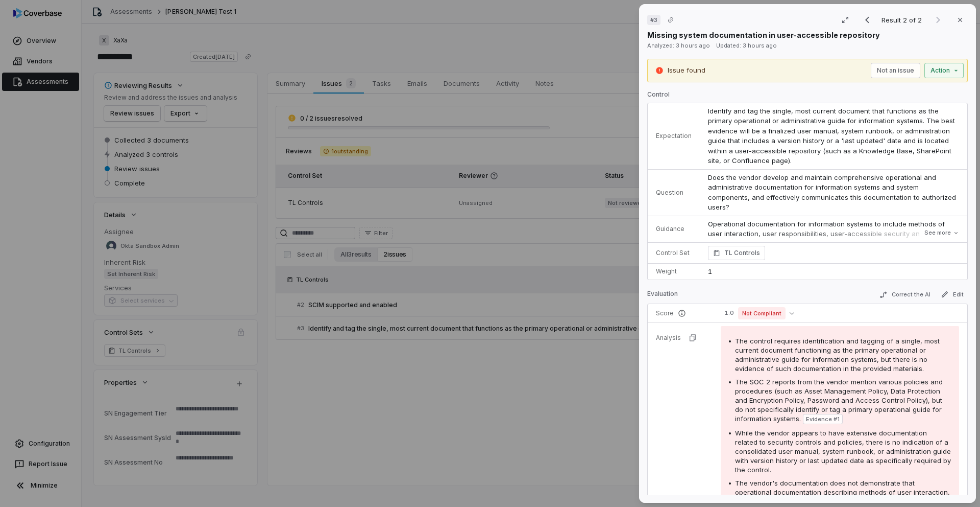 Image resolution: width=980 pixels, height=507 pixels. What do you see at coordinates (679, 313) in the screenshot?
I see `p: Score` at bounding box center [679, 313].